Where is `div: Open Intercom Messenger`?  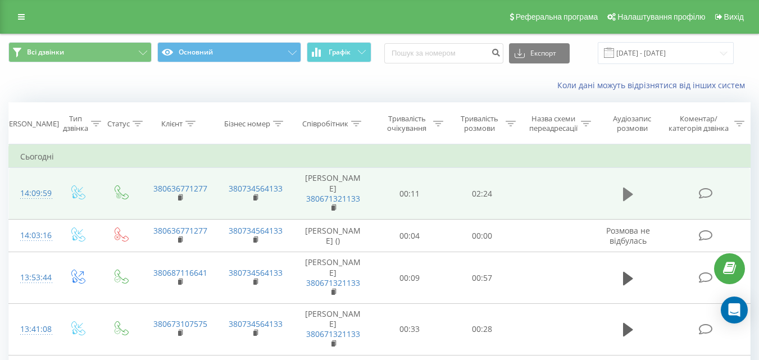 div: Open Intercom Messenger is located at coordinates (734, 310).